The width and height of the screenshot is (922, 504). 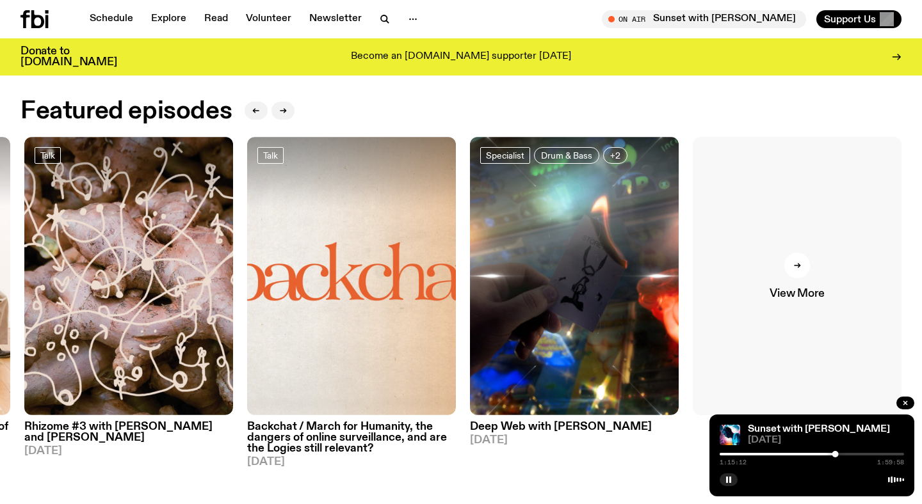 What do you see at coordinates (351, 442) in the screenshot?
I see `a: Backchat / March for Humanity, the dangers of online surveillance, and are the Logies still relev...` at bounding box center [351, 442].